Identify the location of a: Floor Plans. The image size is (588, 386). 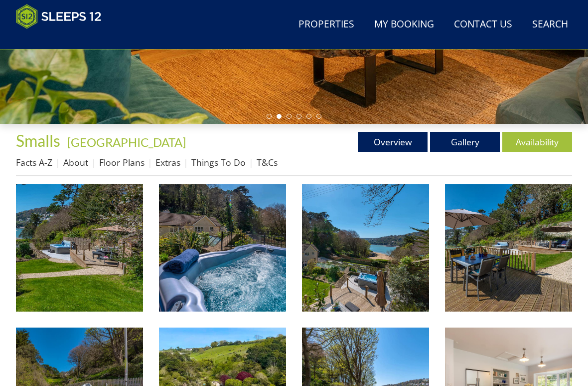
(122, 162).